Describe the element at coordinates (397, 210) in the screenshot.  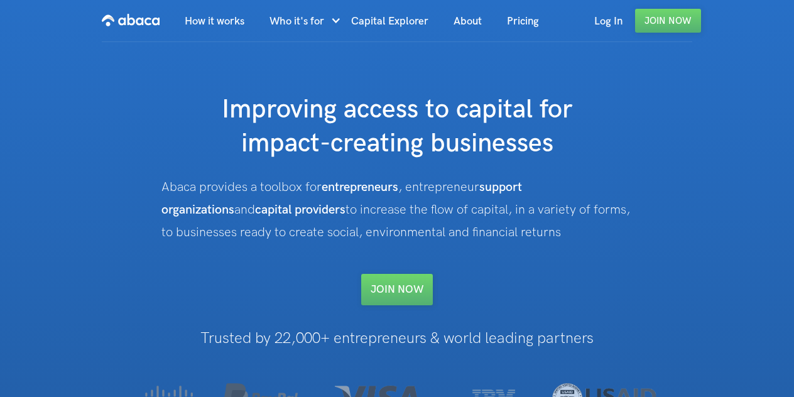
I see `div: Abaca provides a toolbox for , entrepreneur and to increase the flow of capital, in a variety of ...` at that location.